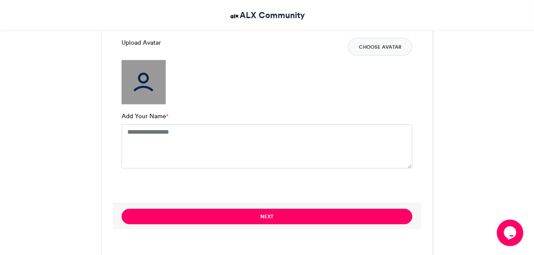 The image size is (534, 255). What do you see at coordinates (144, 82) in the screenshot?
I see `img: user_filled.png` at bounding box center [144, 82].